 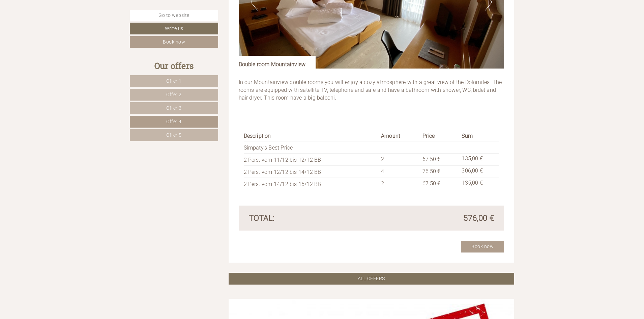 What do you see at coordinates (399, 172) in the screenshot?
I see `td: 4` at bounding box center [399, 172].